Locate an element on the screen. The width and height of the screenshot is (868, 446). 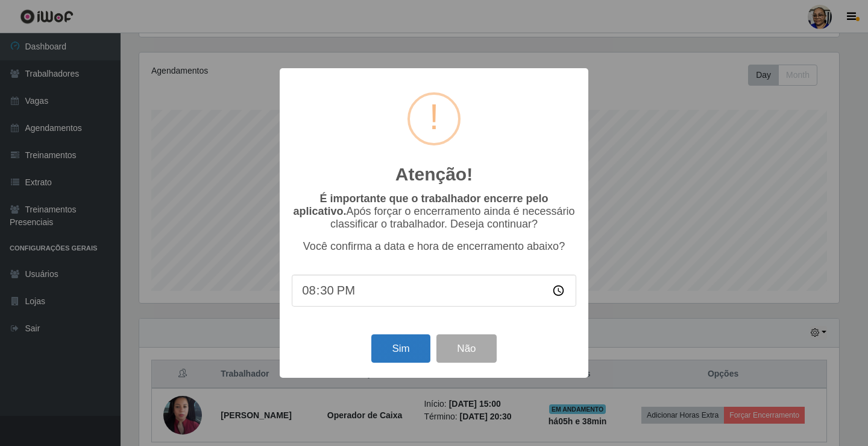
button: Sim is located at coordinates (400, 348).